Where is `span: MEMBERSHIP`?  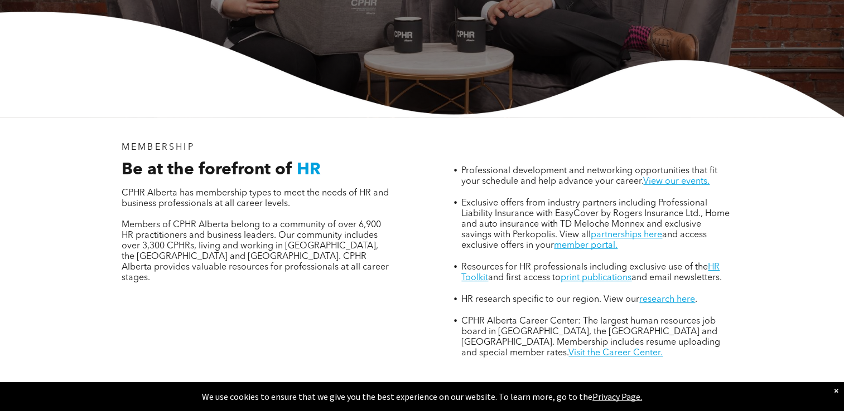
span: MEMBERSHIP is located at coordinates (158, 148).